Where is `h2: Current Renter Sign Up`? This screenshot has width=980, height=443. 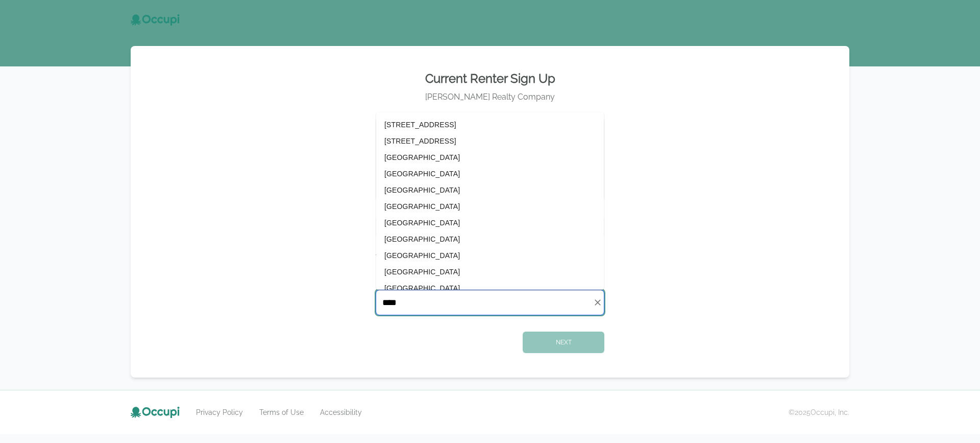 h2: Current Renter Sign Up is located at coordinates (490, 78).